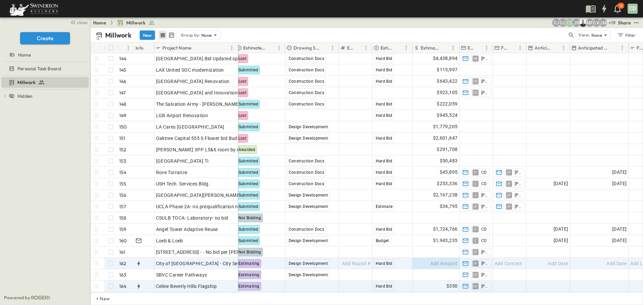  I want to click on span: CSULB TOCA- Laboratory- no bid, so click(192, 218).